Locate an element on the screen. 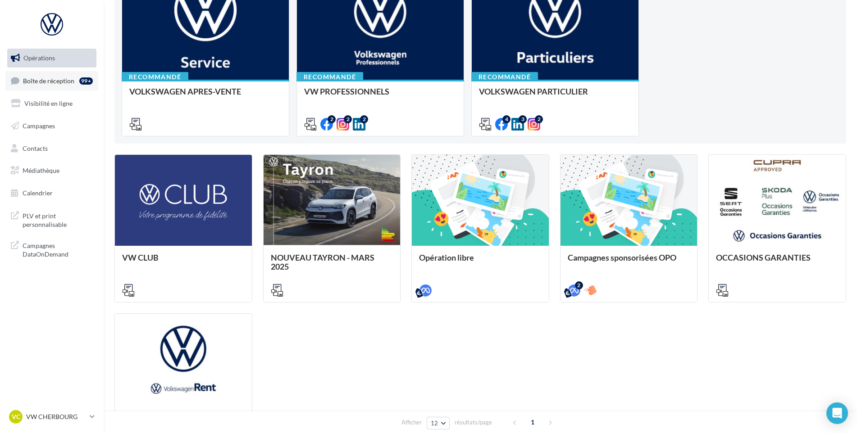 The height and width of the screenshot is (433, 857). span: 1 is located at coordinates (533, 423).